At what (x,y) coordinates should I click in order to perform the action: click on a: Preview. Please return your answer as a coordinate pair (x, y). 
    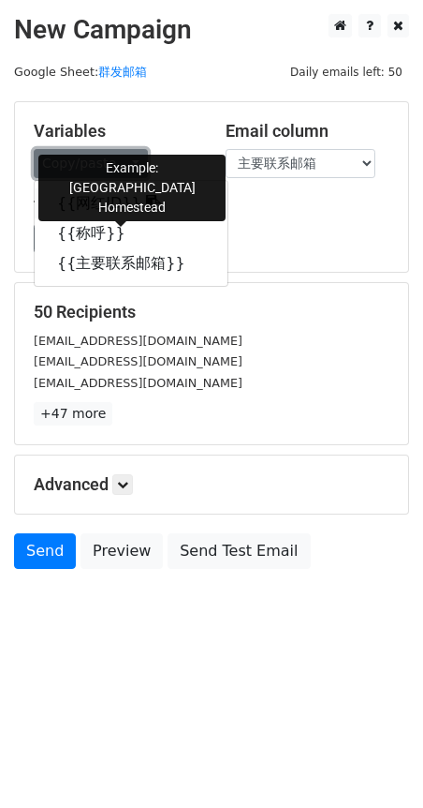
    Looking at the image, I should click on (122, 551).